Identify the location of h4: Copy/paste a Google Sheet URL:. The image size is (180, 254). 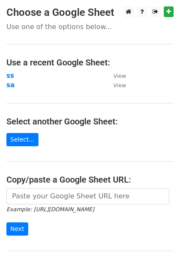
(90, 180).